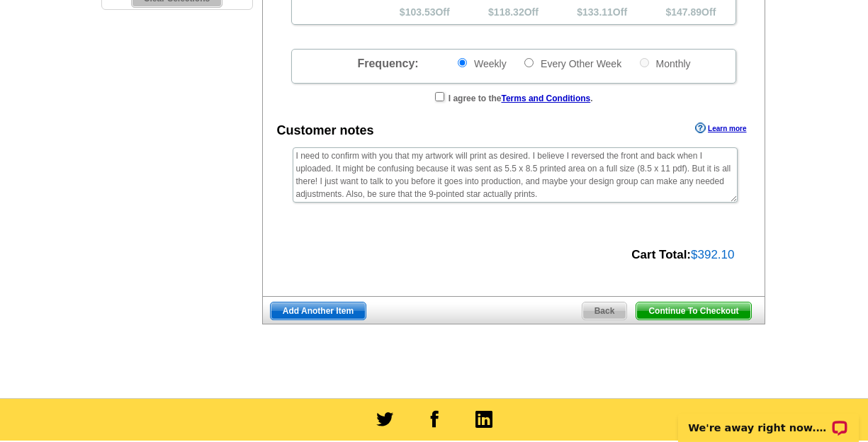 The width and height of the screenshot is (868, 442). Describe the element at coordinates (712, 254) in the screenshot. I see `span: $392.10` at that location.